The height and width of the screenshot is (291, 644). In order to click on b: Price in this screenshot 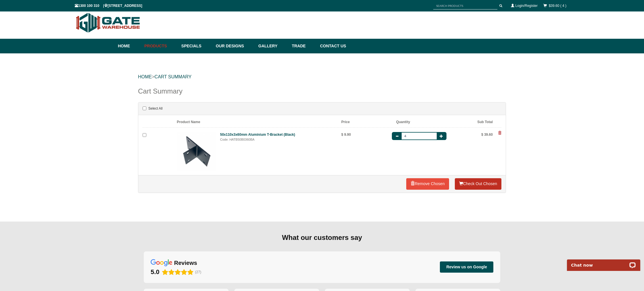, I will do `click(345, 122)`.